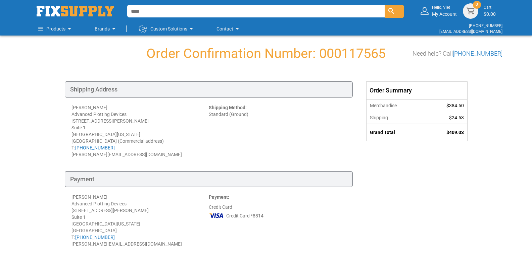  What do you see at coordinates (395, 118) in the screenshot?
I see `th: Shipping` at bounding box center [395, 118].